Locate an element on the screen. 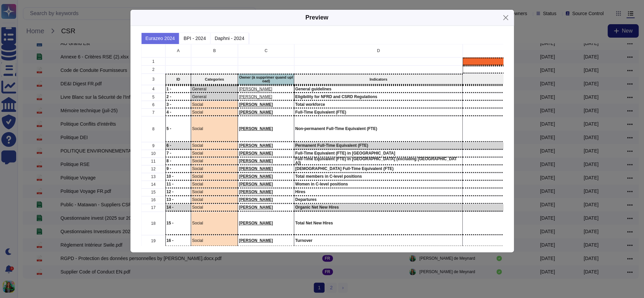 This screenshot has height=298, width=644. button: Close is located at coordinates (505, 18).